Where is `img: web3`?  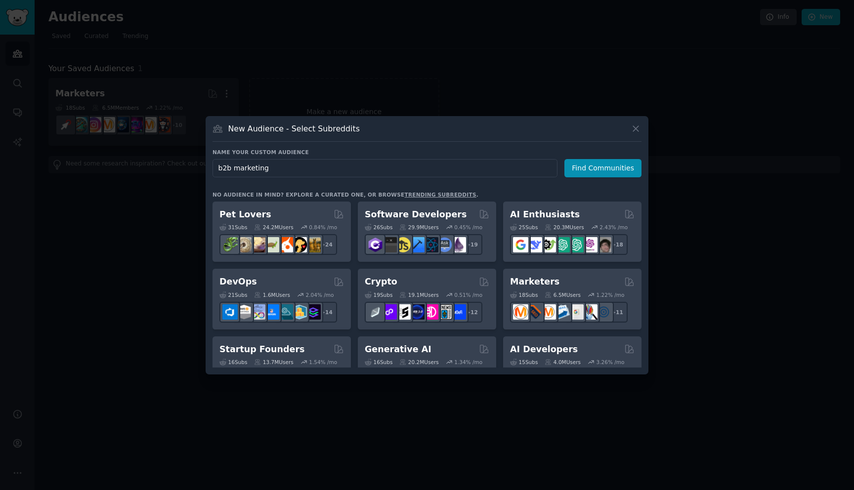
img: web3 is located at coordinates (417, 312).